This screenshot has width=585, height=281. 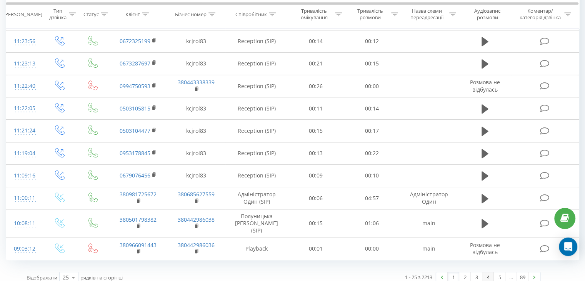 What do you see at coordinates (135, 63) in the screenshot?
I see `a: 0673287697` at bounding box center [135, 63].